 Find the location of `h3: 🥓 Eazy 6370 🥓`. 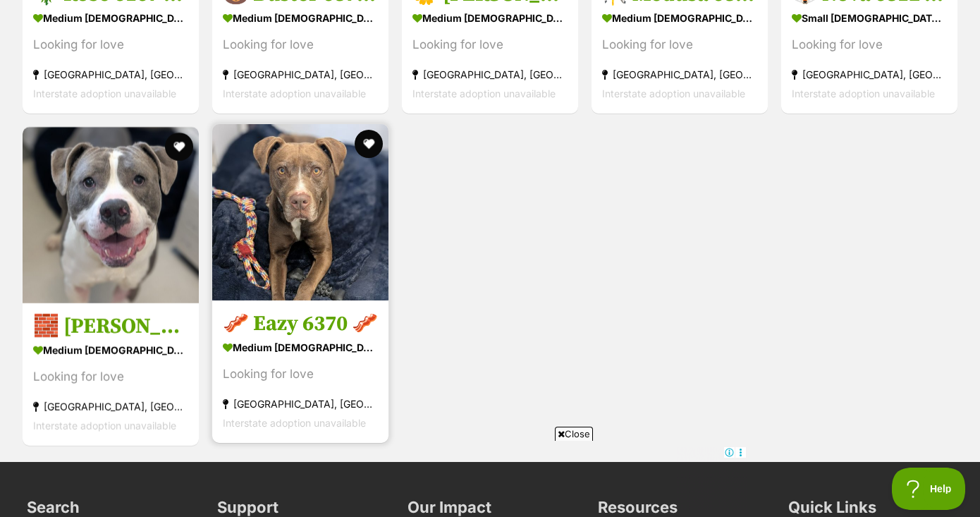

h3: 🥓 Eazy 6370 🥓 is located at coordinates (300, 324).